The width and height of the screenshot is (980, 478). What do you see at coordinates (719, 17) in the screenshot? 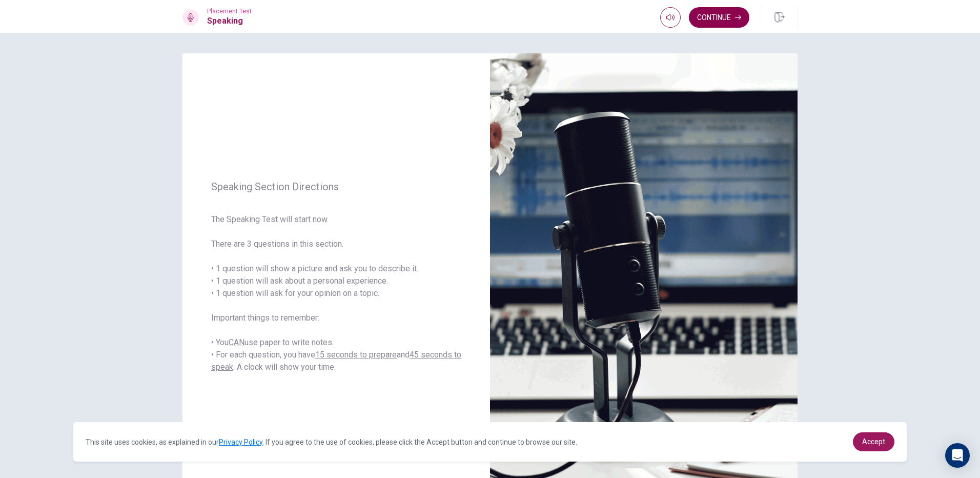
I see `button: Continue` at bounding box center [719, 17].